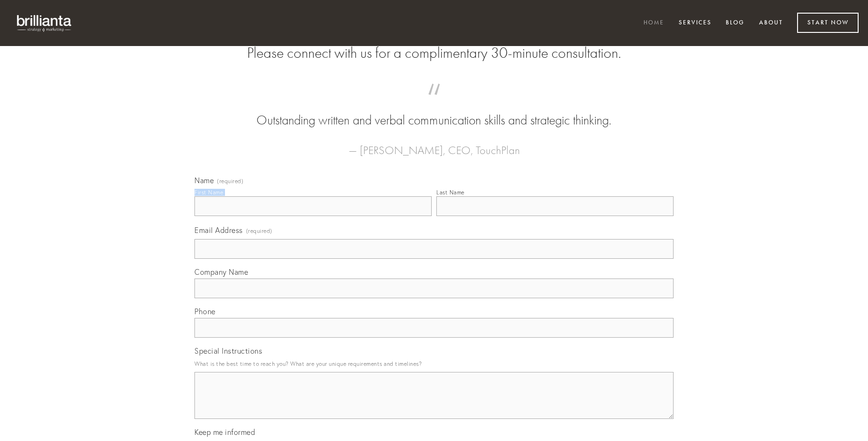 This screenshot has width=868, height=441. Describe the element at coordinates (696, 23) in the screenshot. I see `a: Services` at that location.